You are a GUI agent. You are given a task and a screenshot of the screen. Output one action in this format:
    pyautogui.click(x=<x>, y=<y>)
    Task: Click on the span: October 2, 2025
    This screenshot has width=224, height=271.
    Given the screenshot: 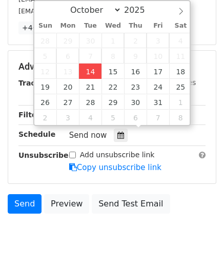 What is the action you would take?
    pyautogui.click(x=135, y=40)
    